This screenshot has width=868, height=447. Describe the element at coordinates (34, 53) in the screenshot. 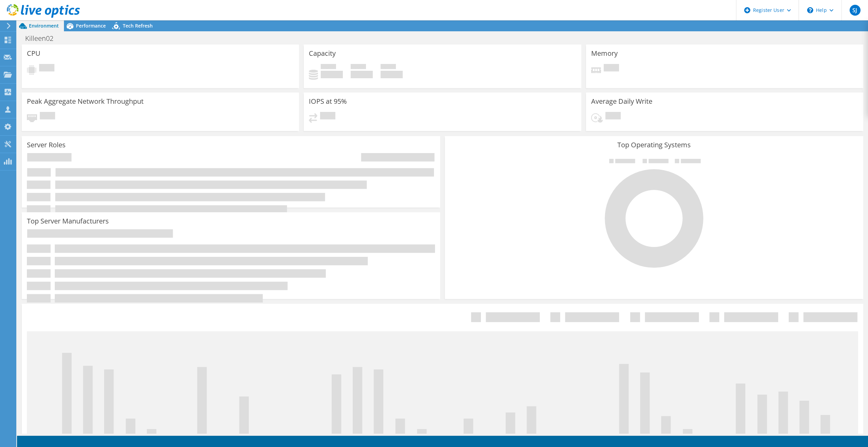

I see `h3: CPU` at that location.